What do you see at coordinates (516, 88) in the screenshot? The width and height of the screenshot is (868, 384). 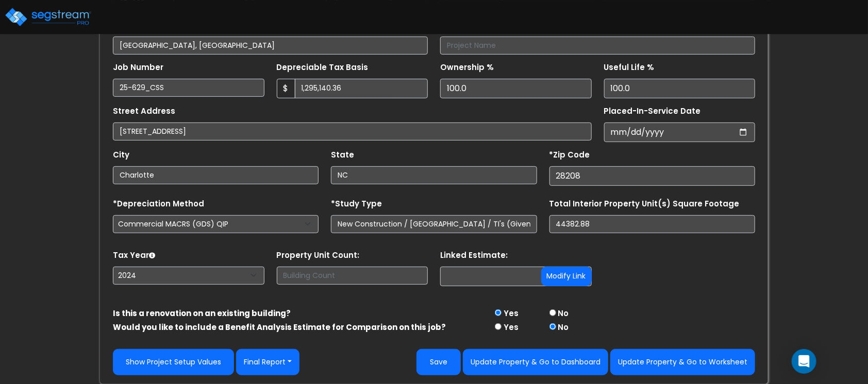 I see `input: Ownership` at bounding box center [516, 88].